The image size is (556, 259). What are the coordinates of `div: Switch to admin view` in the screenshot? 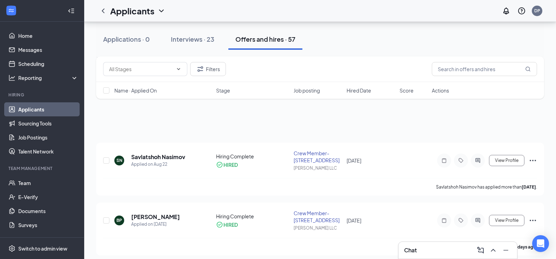 It's located at (43, 249).